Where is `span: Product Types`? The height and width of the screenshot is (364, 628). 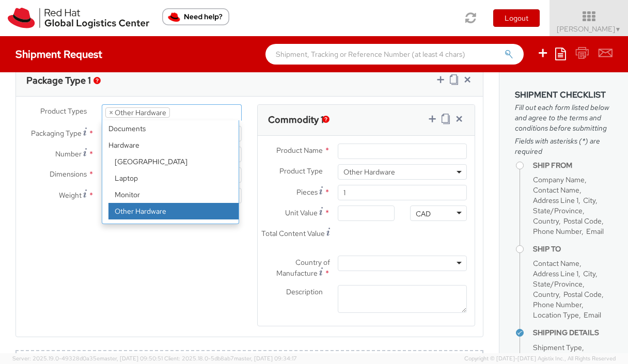 span: Product Types is located at coordinates (63, 111).